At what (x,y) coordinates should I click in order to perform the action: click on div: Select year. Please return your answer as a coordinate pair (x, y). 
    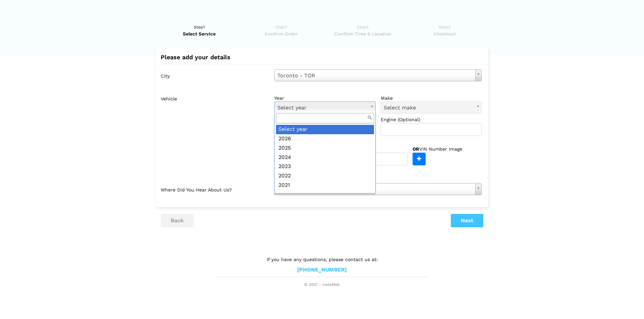
    Looking at the image, I should click on (325, 130).